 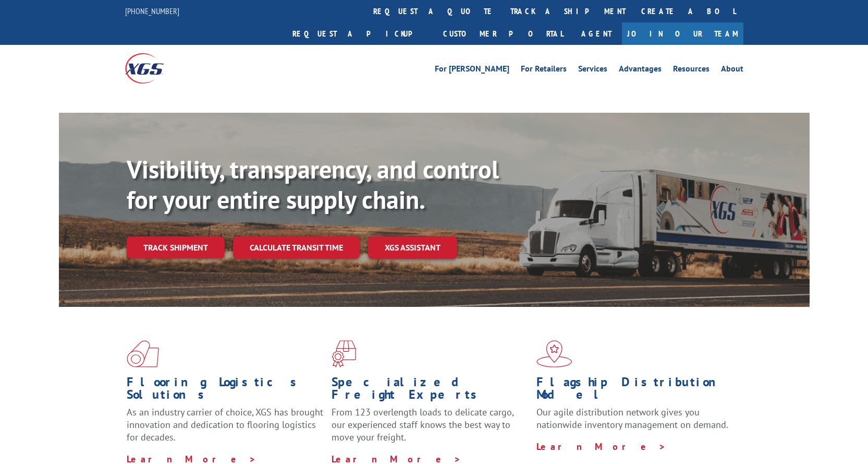 What do you see at coordinates (225, 424) in the screenshot?
I see `span: As an industry carrier of choice, XGS has brought innovation and dedication to flooring logistics...` at bounding box center [225, 424].